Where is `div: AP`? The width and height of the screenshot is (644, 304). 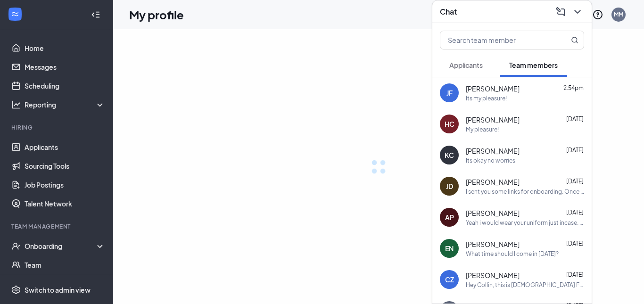
div: AP is located at coordinates (450, 217).